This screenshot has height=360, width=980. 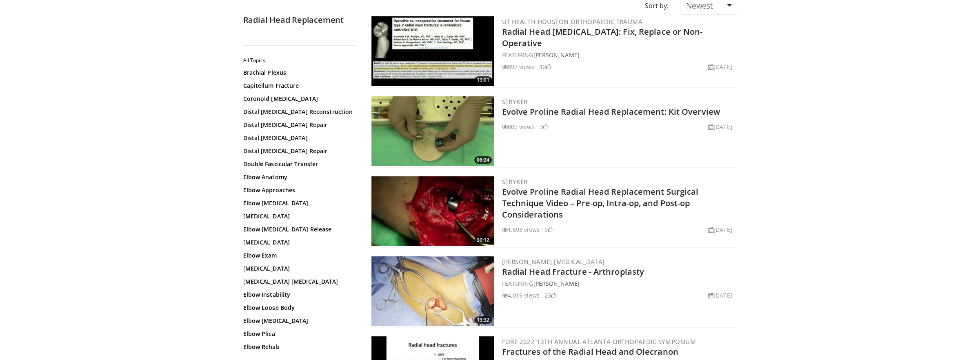 I want to click on a: Double Fascicular Transfer, so click(x=298, y=164).